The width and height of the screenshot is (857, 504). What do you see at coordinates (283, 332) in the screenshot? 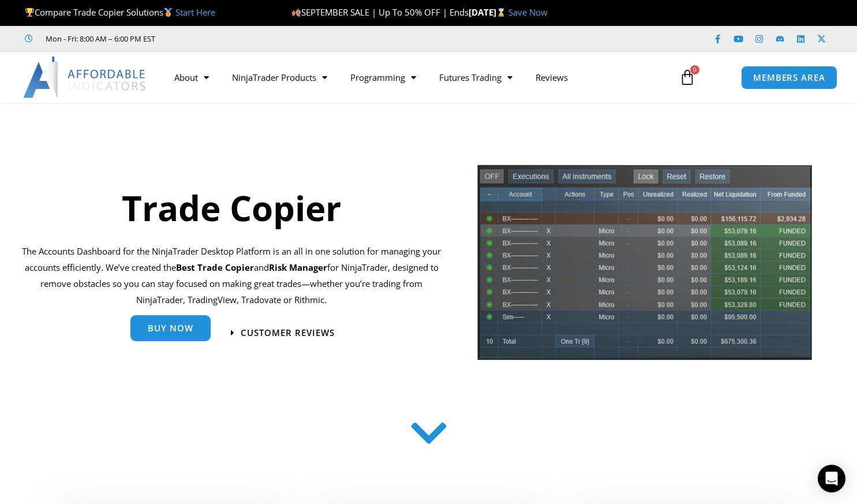
I see `a: Customer Reviews` at bounding box center [283, 332].